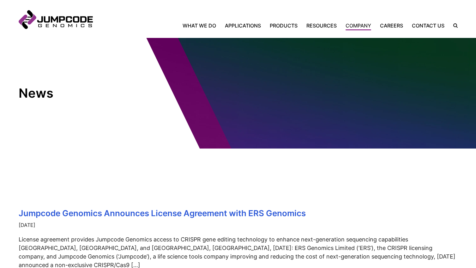 The height and width of the screenshot is (268, 476). I want to click on a: Contact Us, so click(428, 26).